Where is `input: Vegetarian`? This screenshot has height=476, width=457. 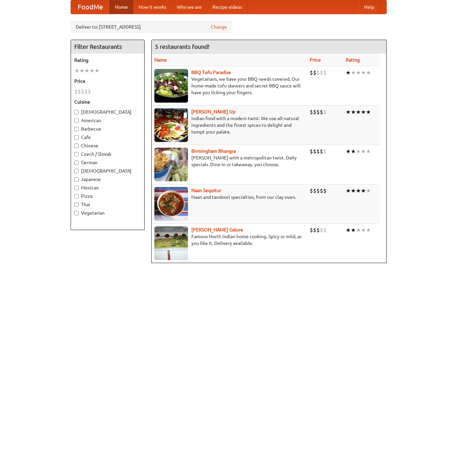 input: Vegetarian is located at coordinates (76, 213).